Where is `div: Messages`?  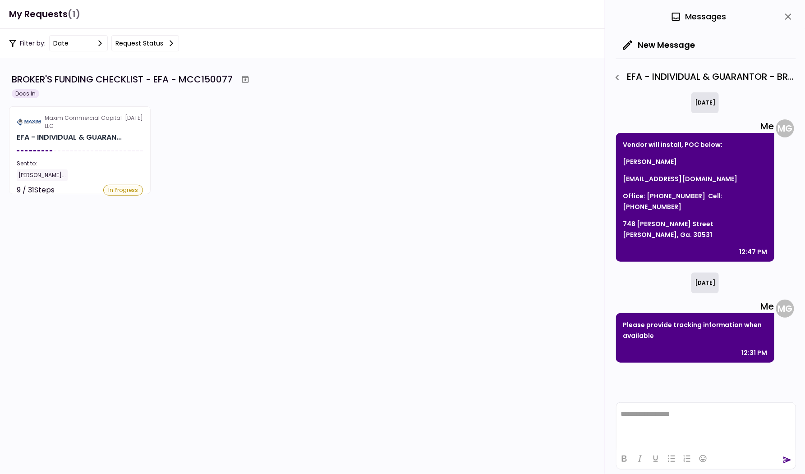
div: Messages is located at coordinates (698, 17).